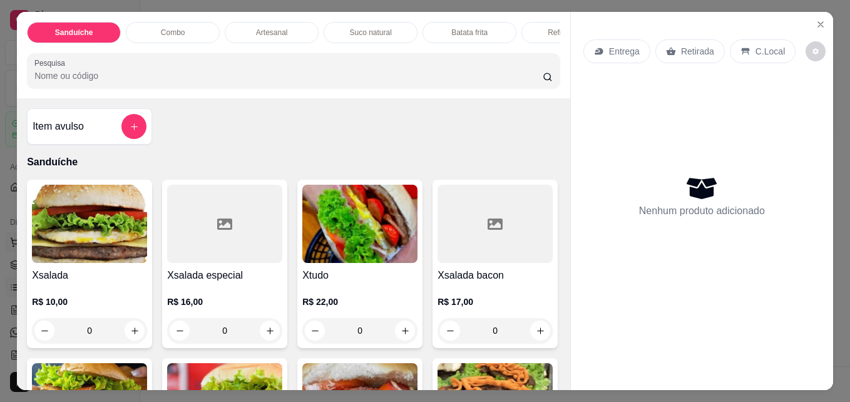 The image size is (850, 402). Describe the element at coordinates (360, 275) in the screenshot. I see `h4: Xtudo` at that location.